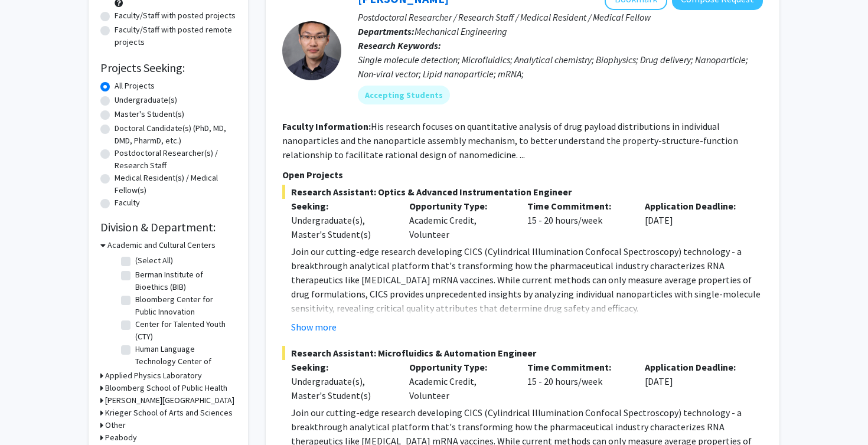 The height and width of the screenshot is (445, 868). What do you see at coordinates (561, 66) in the screenshot?
I see `div: Single molecule detection; Microfluidics; Analytical chemistry; Biophysics; Drug delivery; Nanopa...` at bounding box center [561, 66].